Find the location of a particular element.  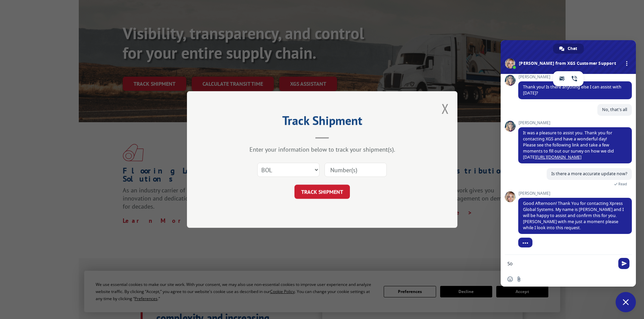

div: Chat is located at coordinates (568, 49).